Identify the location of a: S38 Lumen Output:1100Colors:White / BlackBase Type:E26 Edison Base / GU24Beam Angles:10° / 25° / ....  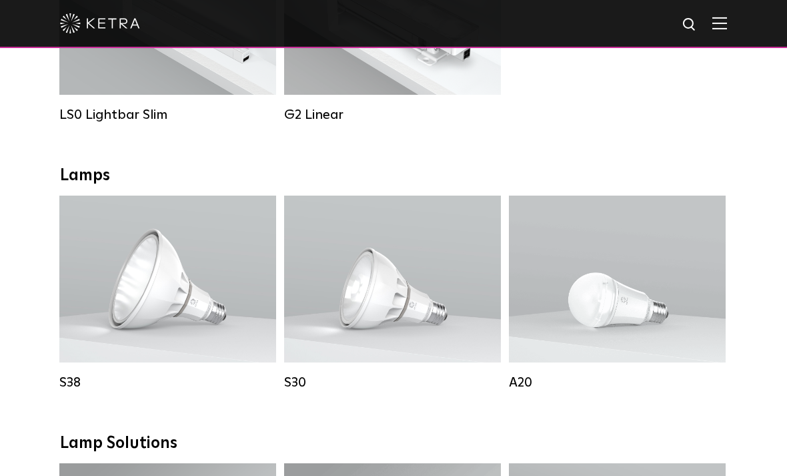
(167, 292).